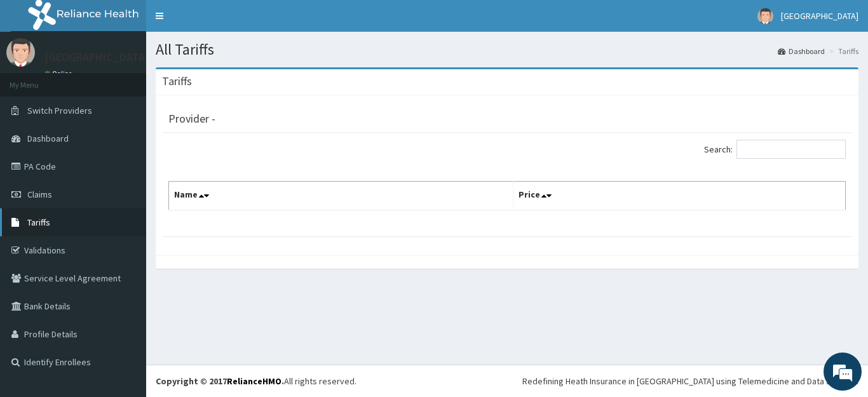  I want to click on span: We're online!, so click(124, 183).